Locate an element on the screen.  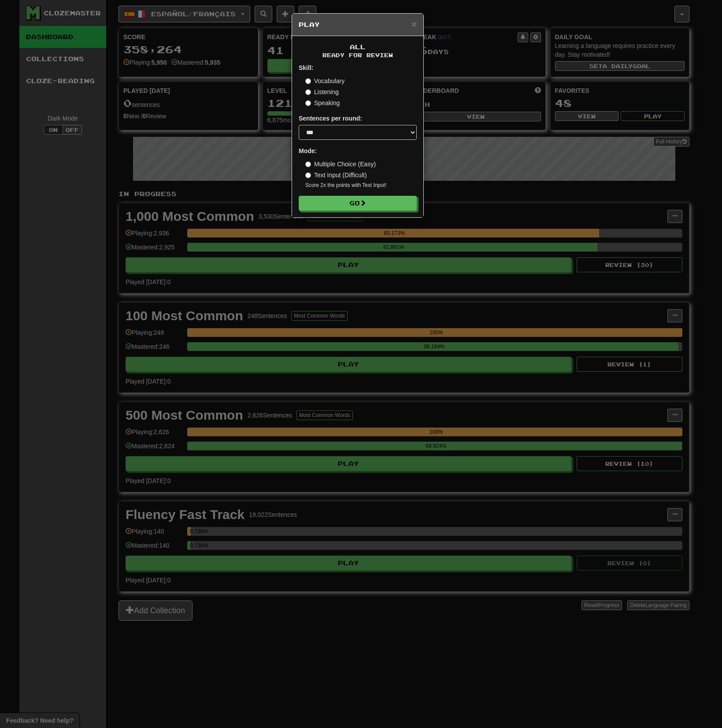
label: Speaking is located at coordinates (323, 103).